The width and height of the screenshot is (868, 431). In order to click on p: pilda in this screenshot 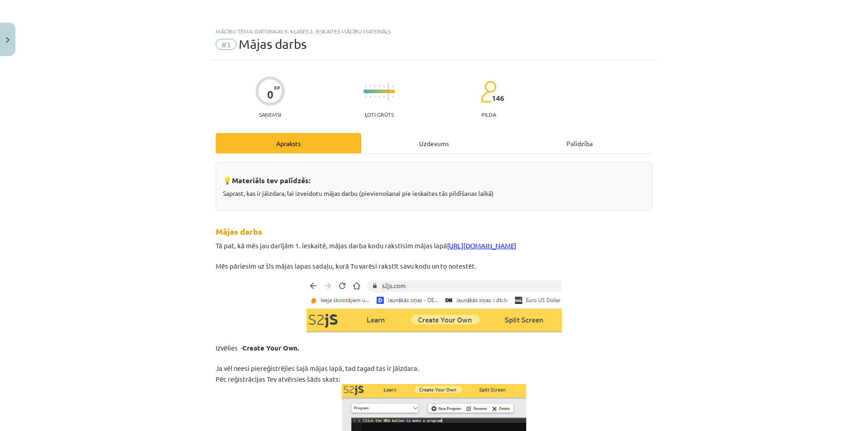, I will do `click(489, 114)`.